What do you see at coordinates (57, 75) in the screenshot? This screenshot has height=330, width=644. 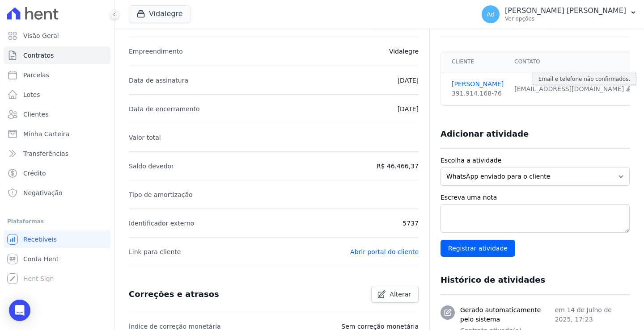 I see `a: Parcelas` at bounding box center [57, 75].